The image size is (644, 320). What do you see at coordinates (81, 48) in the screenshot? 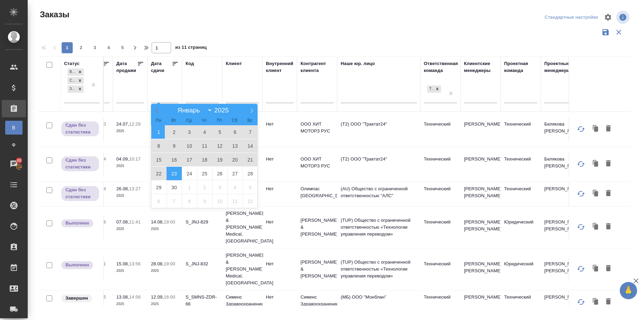
I see `button: 2` at bounding box center [81, 48].